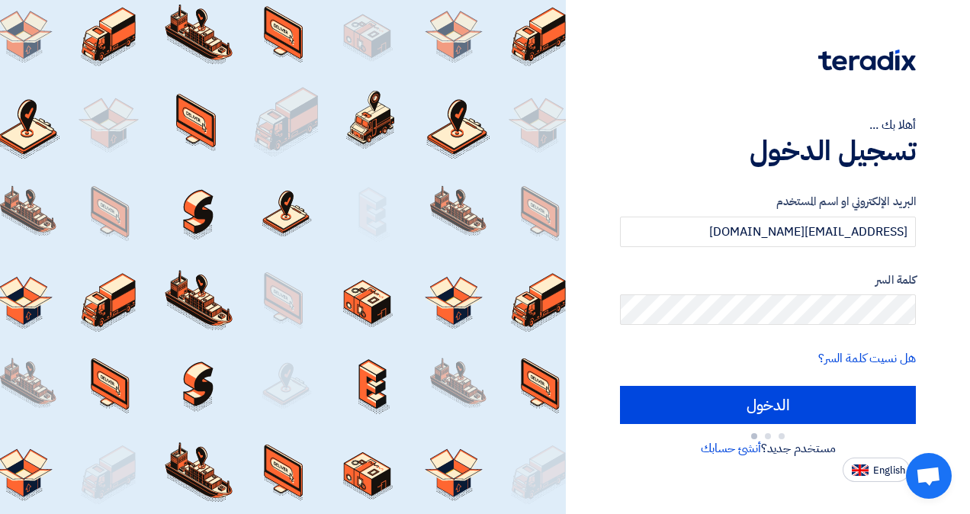 This screenshot has height=514, width=970. Describe the element at coordinates (867, 358) in the screenshot. I see `a: هل نسيت كلمة السر؟` at that location.